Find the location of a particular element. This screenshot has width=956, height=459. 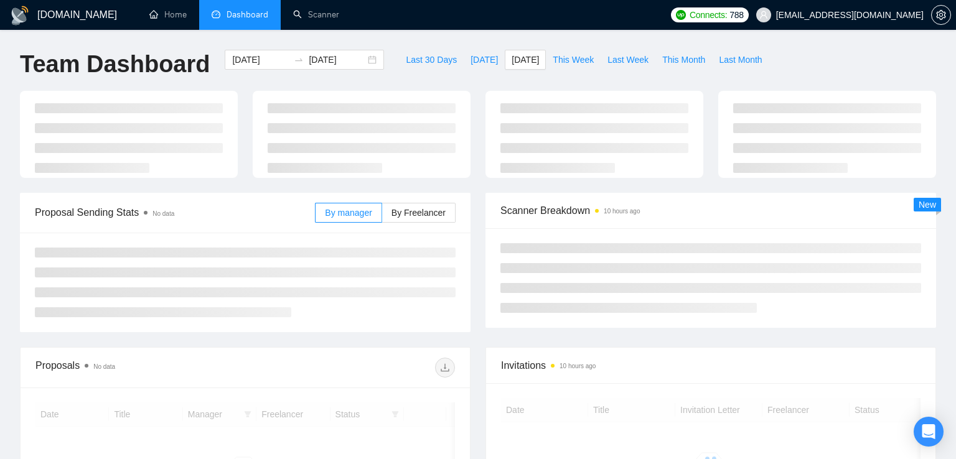

span: setting is located at coordinates (941, 15).